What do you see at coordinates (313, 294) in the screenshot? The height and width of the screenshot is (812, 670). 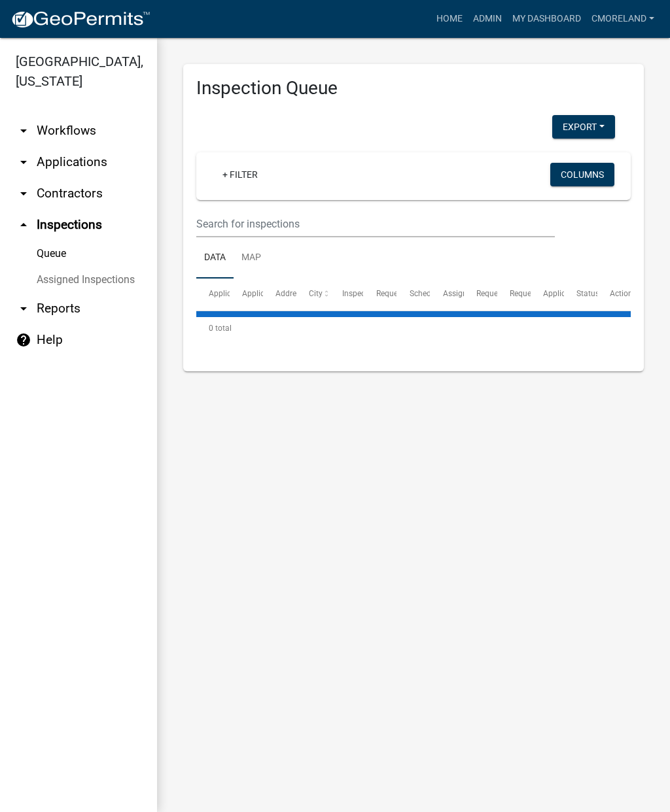 I see `datatable-header-cell: City` at bounding box center [313, 294].